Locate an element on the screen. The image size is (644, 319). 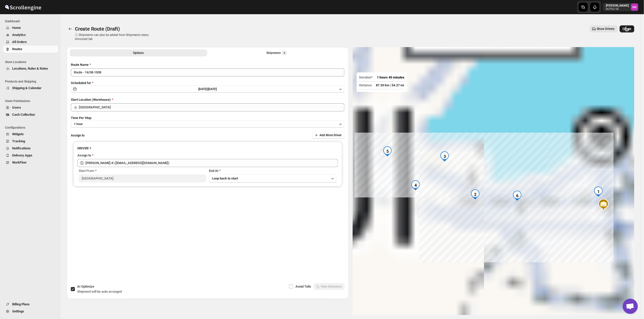
input: Eg: Bengaluru Route is located at coordinates (207, 72).